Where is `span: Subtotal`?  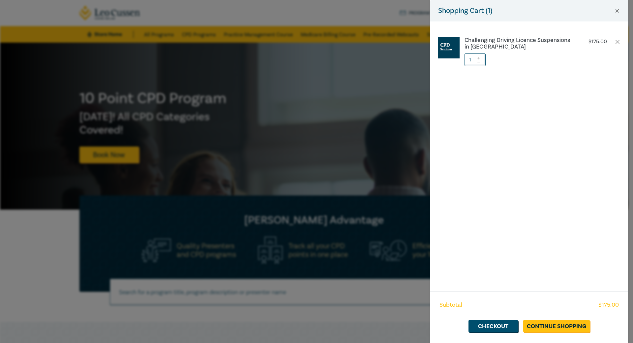 span: Subtotal is located at coordinates (451, 305).